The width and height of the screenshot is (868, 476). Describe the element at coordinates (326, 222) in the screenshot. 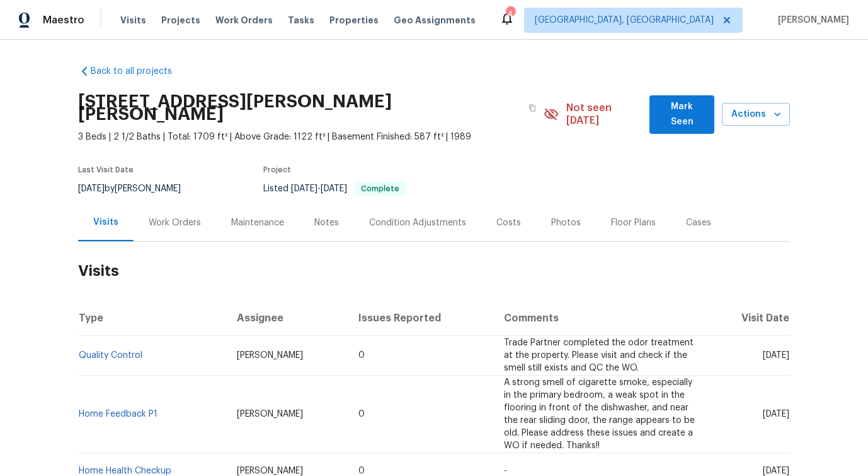

I see `div: Notes` at that location.